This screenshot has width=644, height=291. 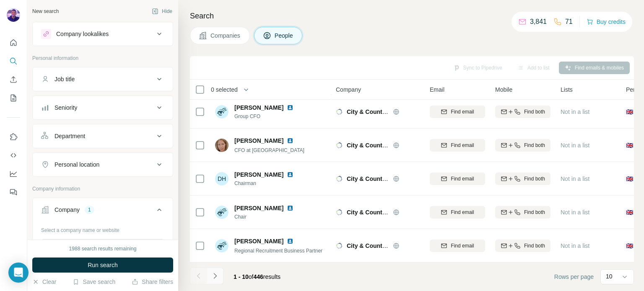 What do you see at coordinates (269, 116) in the screenshot?
I see `span: Group CFO` at bounding box center [269, 116].